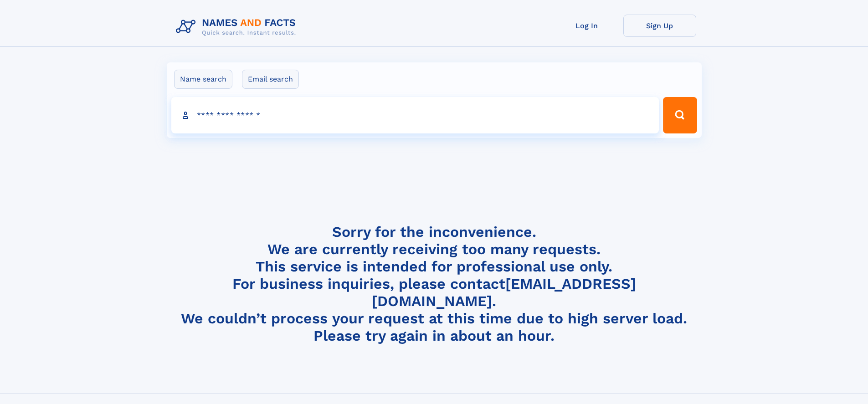  Describe the element at coordinates (587, 25) in the screenshot. I see `a: Log In` at that location.